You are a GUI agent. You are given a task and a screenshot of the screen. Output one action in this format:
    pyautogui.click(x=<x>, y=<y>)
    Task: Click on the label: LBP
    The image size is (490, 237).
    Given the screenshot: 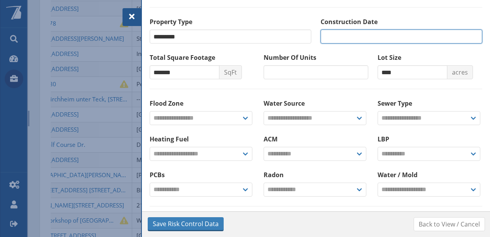 What is the action you would take?
    pyautogui.click(x=430, y=139)
    